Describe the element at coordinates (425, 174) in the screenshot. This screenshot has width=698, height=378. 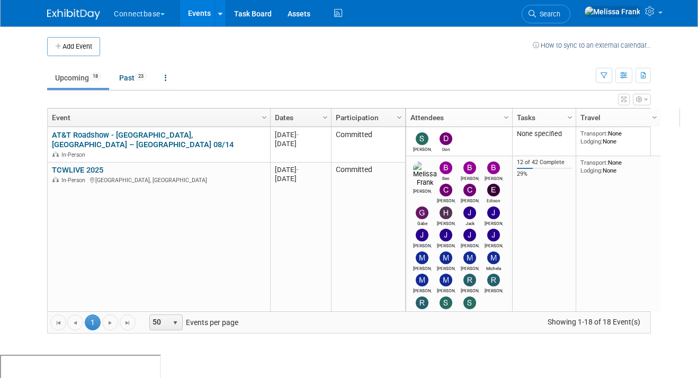
I see `img: Melissa Frank` at that location.